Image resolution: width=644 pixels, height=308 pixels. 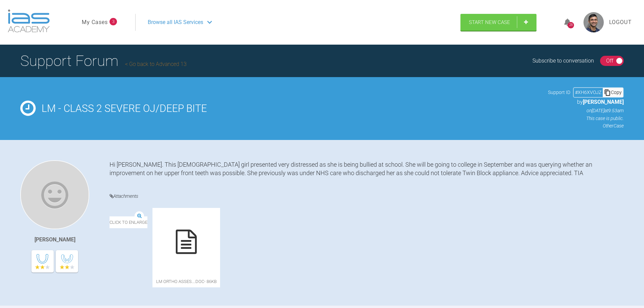 What do you see at coordinates (103, 61) in the screenshot?
I see `h1: Support Forum` at bounding box center [103, 61].